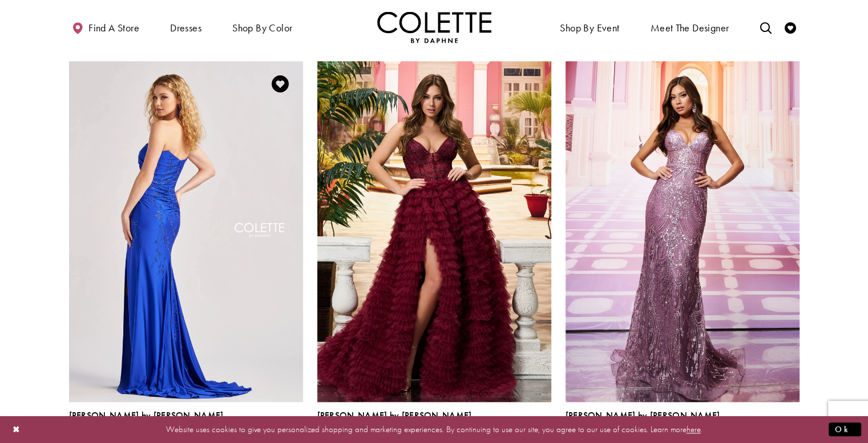  I want to click on a: Visit Home Page, so click(434, 27).